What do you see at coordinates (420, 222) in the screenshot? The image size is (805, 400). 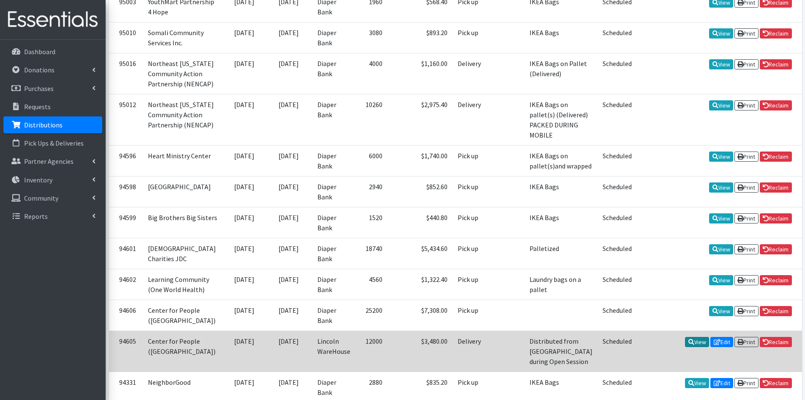 I see `td: $440.80` at bounding box center [420, 222].